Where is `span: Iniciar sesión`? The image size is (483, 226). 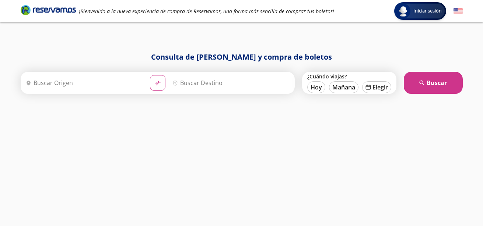
span: Iniciar sesión is located at coordinates (428, 11).